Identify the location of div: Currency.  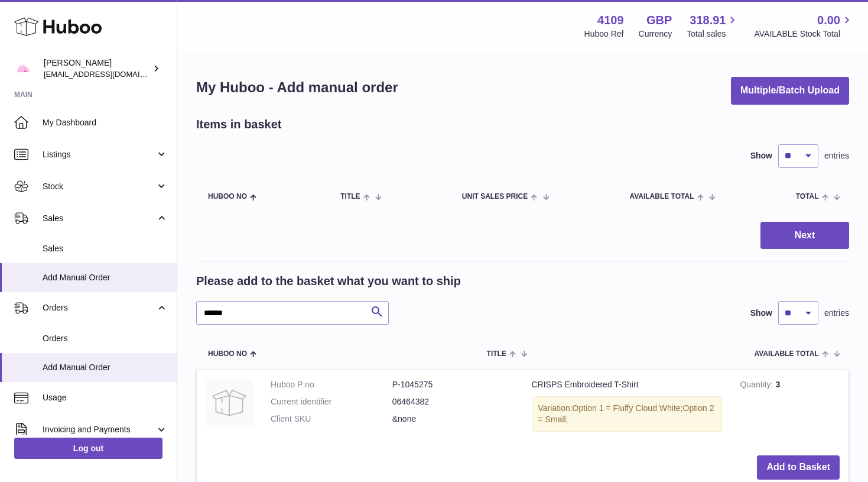
(655, 34).